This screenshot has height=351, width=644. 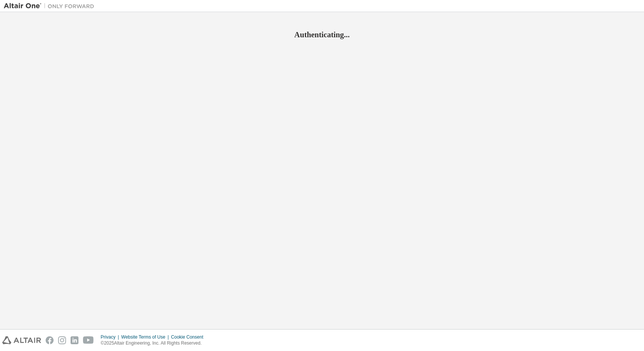 What do you see at coordinates (74, 341) in the screenshot?
I see `img: linkedin.svg` at bounding box center [74, 341].